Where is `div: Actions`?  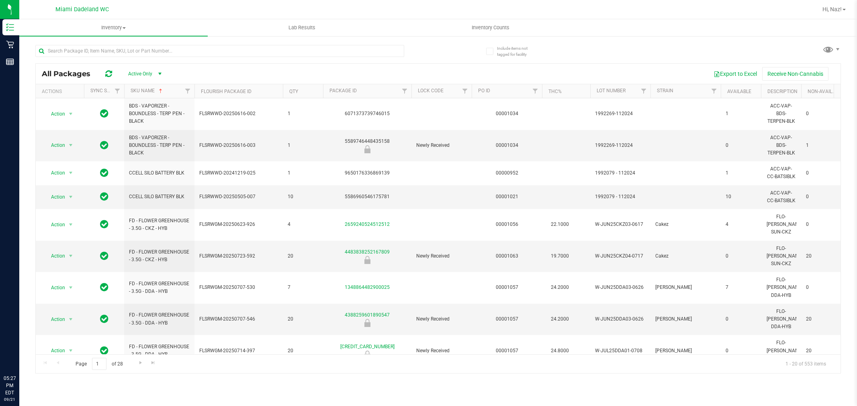 div: Actions is located at coordinates (61, 92).